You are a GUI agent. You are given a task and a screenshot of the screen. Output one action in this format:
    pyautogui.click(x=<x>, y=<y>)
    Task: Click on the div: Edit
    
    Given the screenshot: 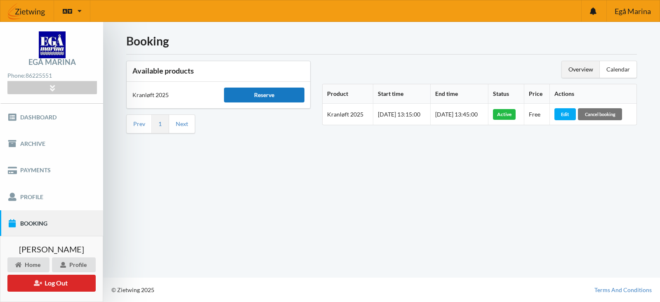 What is the action you would take?
    pyautogui.click(x=565, y=114)
    